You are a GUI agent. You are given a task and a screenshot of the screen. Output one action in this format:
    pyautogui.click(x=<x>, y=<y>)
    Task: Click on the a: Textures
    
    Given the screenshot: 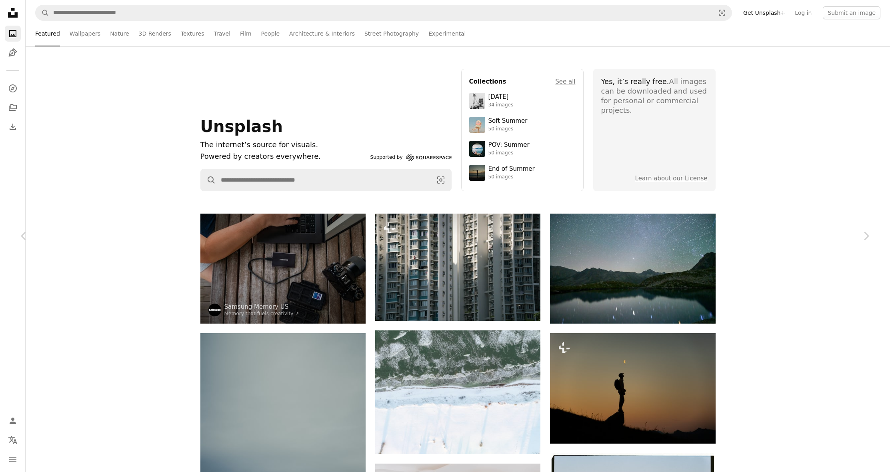 What is the action you would take?
    pyautogui.click(x=192, y=34)
    